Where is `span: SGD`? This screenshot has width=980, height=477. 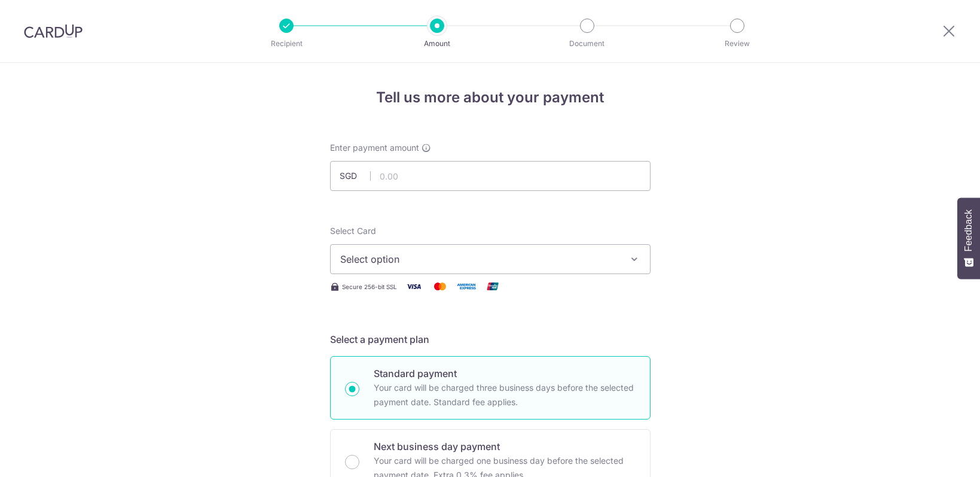 span: SGD is located at coordinates (355, 176).